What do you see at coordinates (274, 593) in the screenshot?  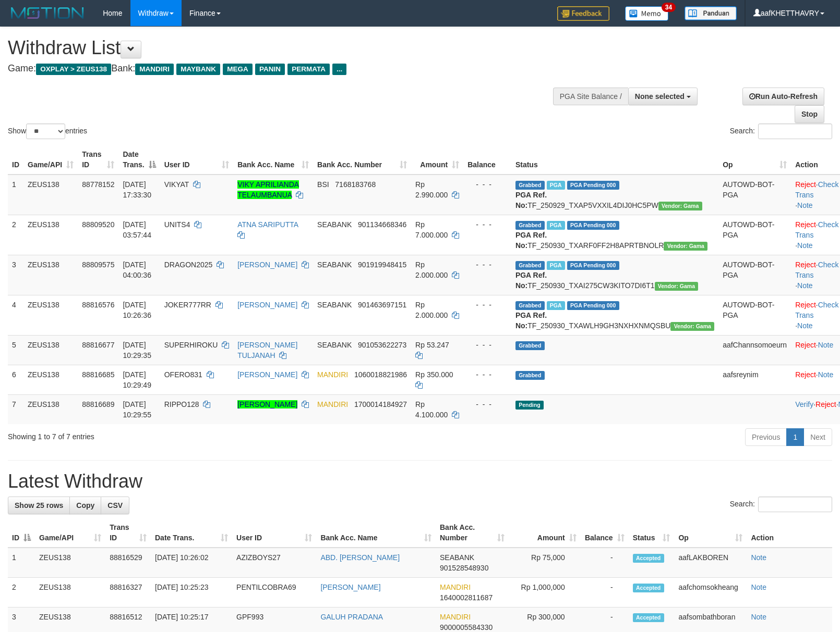 I see `td: PENTILCOBRA69` at bounding box center [274, 593].